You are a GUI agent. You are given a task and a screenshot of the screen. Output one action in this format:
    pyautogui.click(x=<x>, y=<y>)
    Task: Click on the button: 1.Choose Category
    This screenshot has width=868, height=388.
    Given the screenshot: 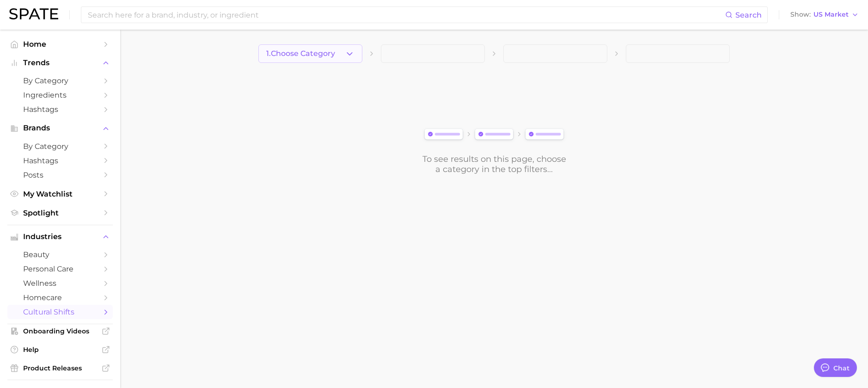 What is the action you would take?
    pyautogui.click(x=310, y=53)
    